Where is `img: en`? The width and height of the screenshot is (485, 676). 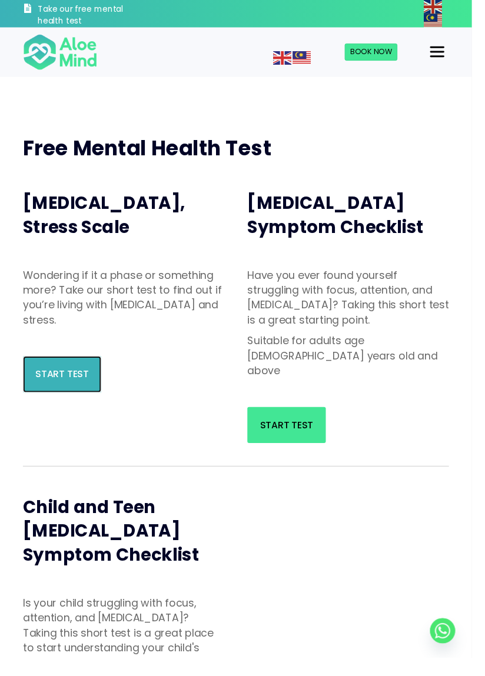
img: en is located at coordinates (290, 59).